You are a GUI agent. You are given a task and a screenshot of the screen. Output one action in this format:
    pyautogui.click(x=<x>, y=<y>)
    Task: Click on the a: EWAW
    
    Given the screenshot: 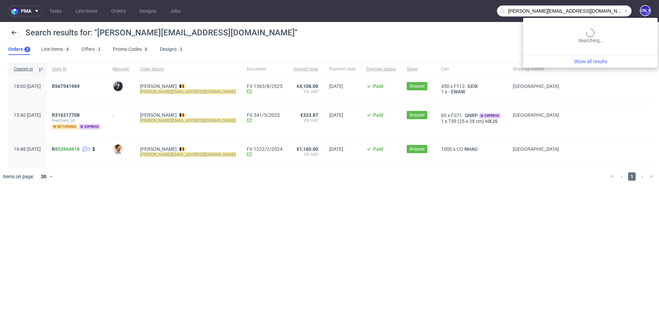 What is the action you would take?
    pyautogui.click(x=458, y=92)
    